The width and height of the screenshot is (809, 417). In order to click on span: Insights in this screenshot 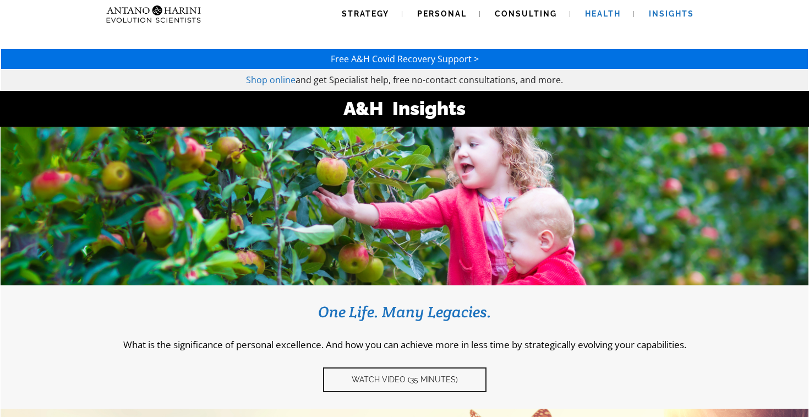, I will do `click(672, 14)`.